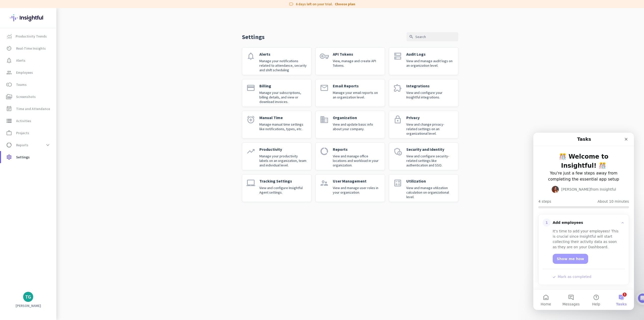 Image resolution: width=644 pixels, height=320 pixels. I want to click on i: payment, so click(251, 88).